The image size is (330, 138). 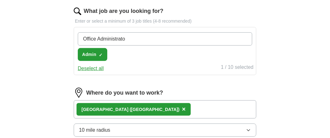 I want to click on input: Type a job title and press enter, so click(x=165, y=39).